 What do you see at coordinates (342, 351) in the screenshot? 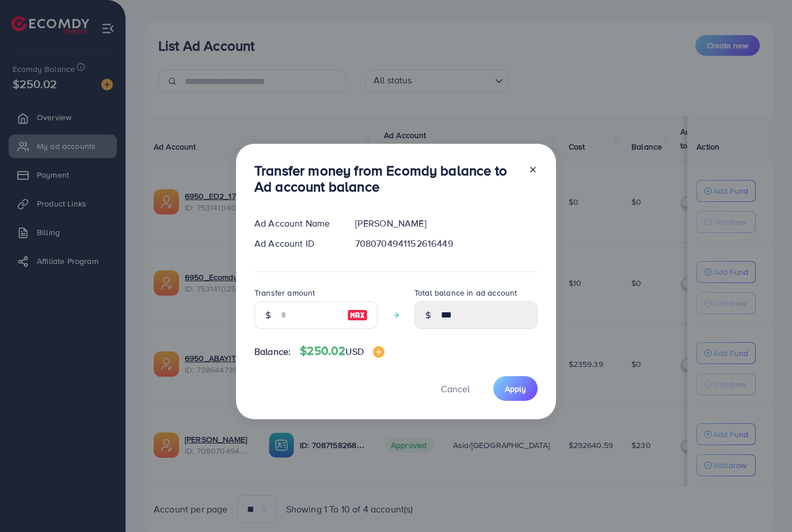
I see `h4: $250.02` at bounding box center [342, 351].